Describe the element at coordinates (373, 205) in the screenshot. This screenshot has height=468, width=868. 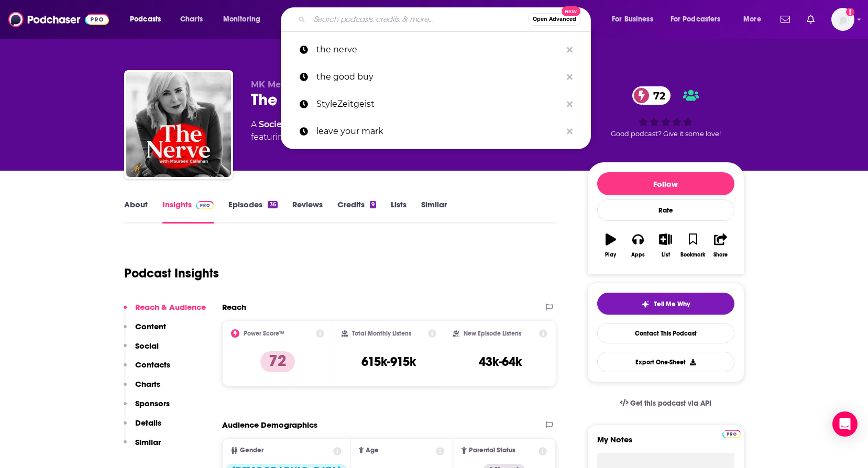
I see `div: 9` at that location.